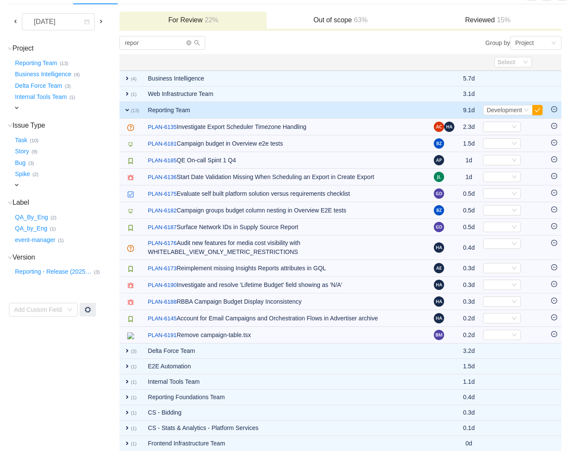  What do you see at coordinates (21, 163) in the screenshot?
I see `button: Bug` at bounding box center [21, 163].